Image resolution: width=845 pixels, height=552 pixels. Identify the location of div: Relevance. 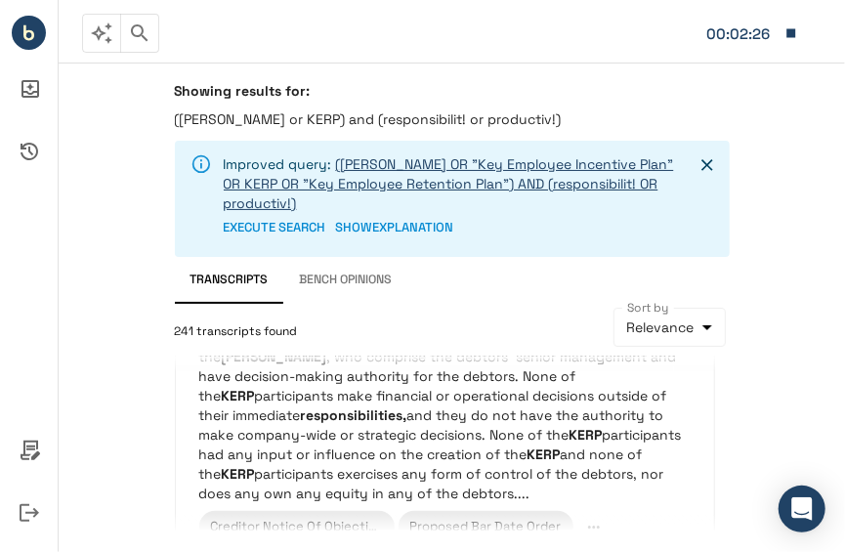
(669, 327).